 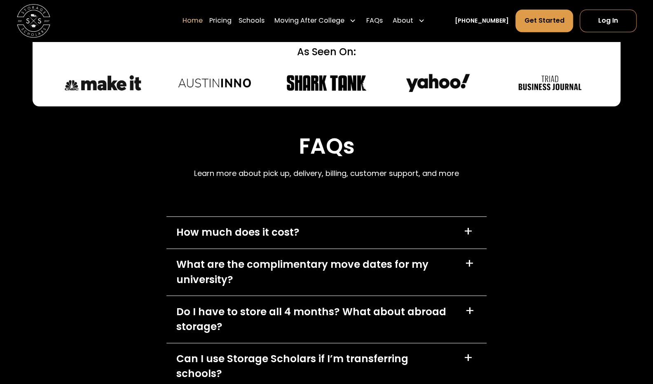 What do you see at coordinates (238, 232) in the screenshot?
I see `div: How much does it cost?` at bounding box center [238, 232].